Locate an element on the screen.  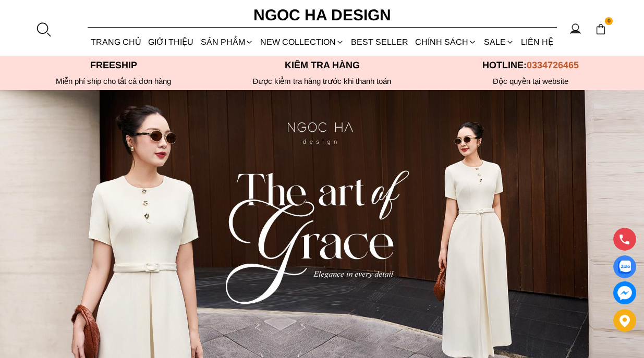
img: img-CART-ICON-ksit0nf1 is located at coordinates (601, 29).